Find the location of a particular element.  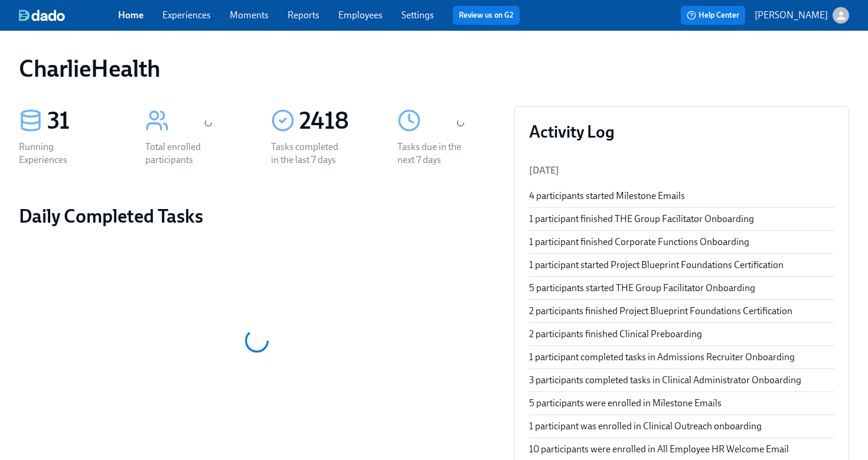

button: Help Center is located at coordinates (712, 15).